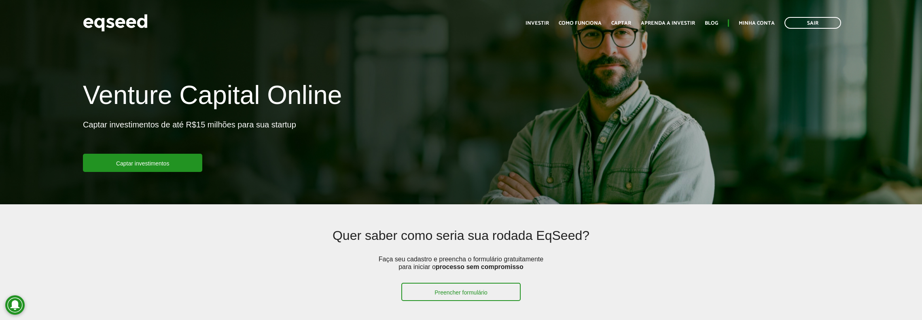  I want to click on a: Aprenda a investir, so click(668, 23).